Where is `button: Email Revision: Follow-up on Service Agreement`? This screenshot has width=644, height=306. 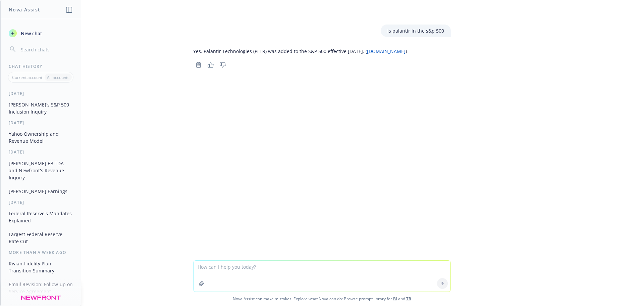 button: Email Revision: Follow-up on Service Agreement is located at coordinates (41, 288).